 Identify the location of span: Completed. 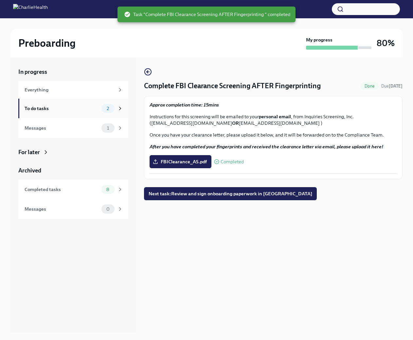
(232, 162).